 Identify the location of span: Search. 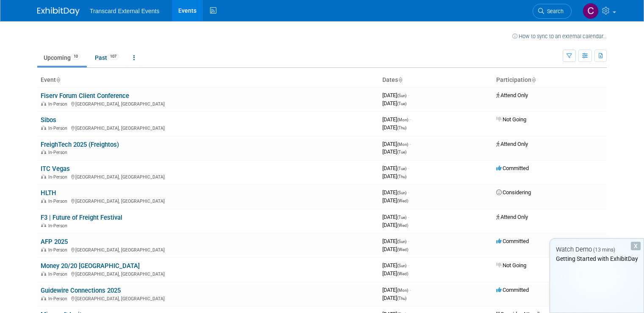
(554, 11).